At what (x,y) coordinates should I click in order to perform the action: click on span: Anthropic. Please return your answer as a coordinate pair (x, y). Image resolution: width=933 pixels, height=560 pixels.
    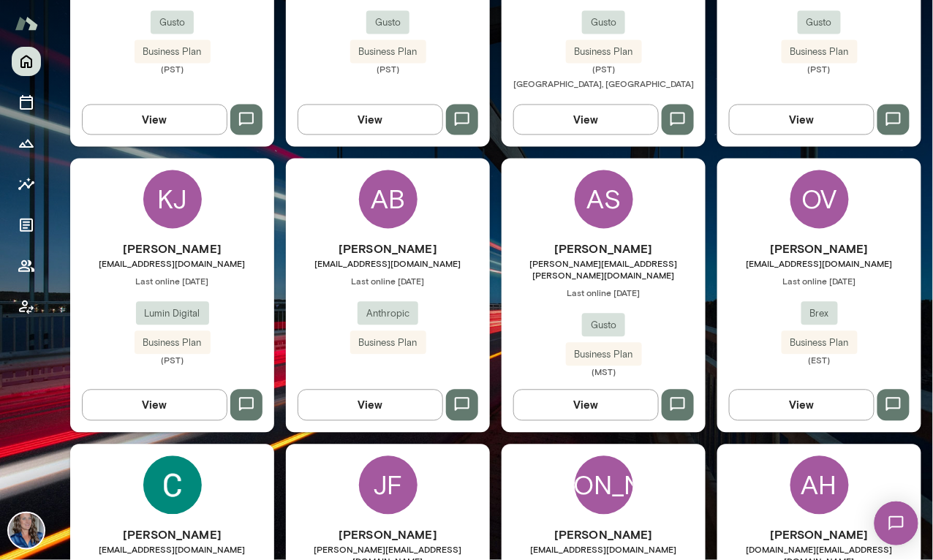
    Looking at the image, I should click on (388, 314).